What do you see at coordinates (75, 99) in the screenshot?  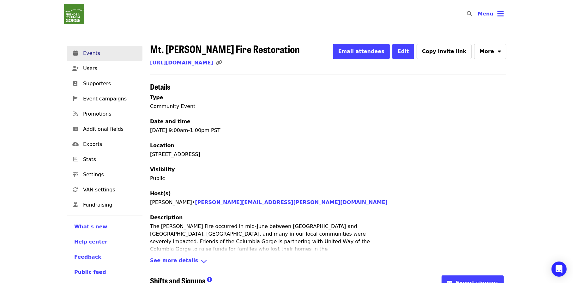 I see `i: pennant icon` at bounding box center [75, 99].